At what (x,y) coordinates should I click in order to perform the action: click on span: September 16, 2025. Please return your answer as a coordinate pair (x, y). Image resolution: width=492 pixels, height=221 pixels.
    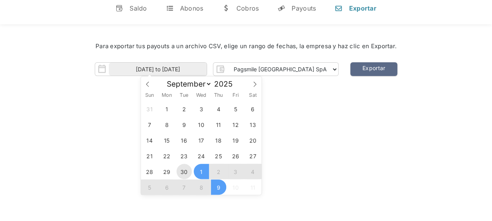
    Looking at the image, I should click on (184, 140).